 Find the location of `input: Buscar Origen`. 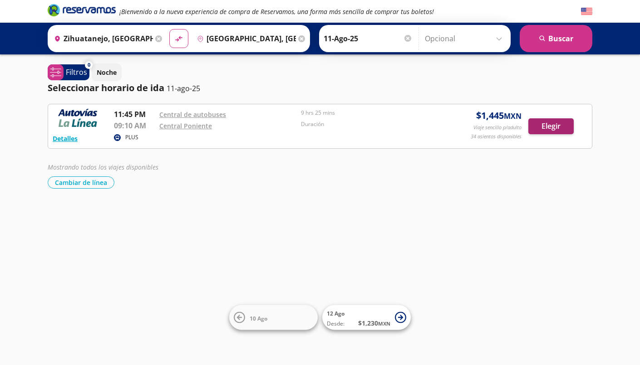

input: Buscar Origen is located at coordinates (102, 39).